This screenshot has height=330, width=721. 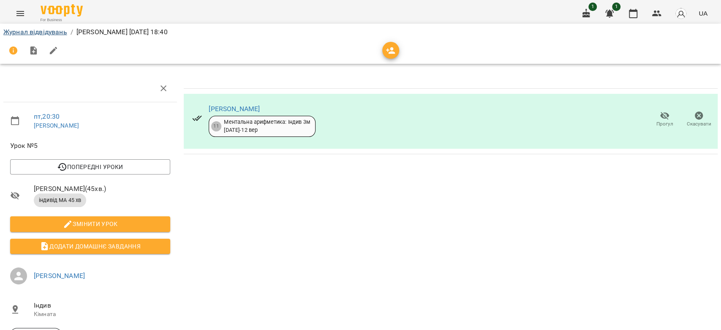 I want to click on button: Попередні уроки, so click(x=90, y=167).